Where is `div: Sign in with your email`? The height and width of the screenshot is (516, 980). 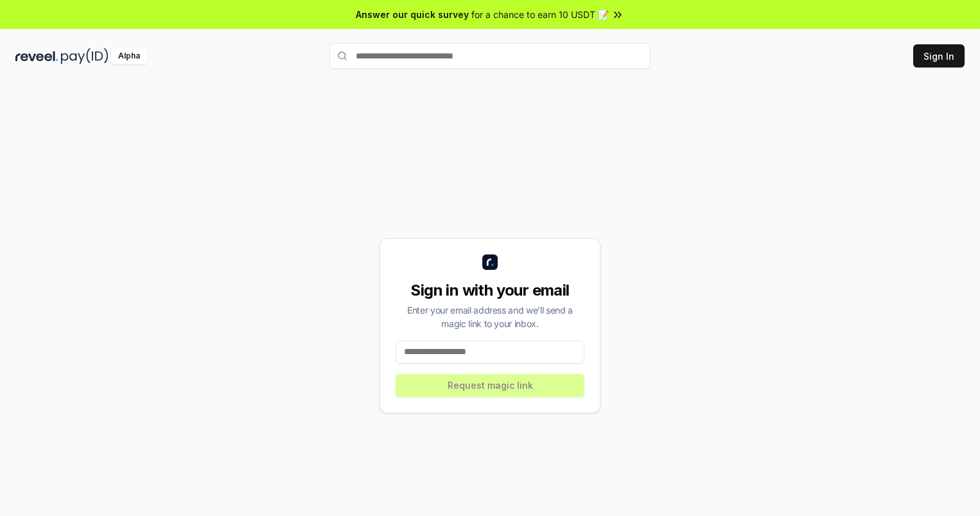
div: Sign in with your email is located at coordinates (490, 290).